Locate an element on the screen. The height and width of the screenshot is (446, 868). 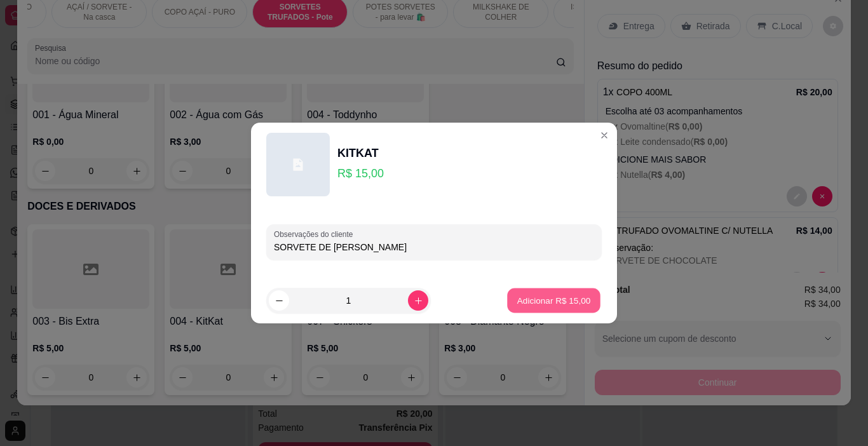
p: Adicionar R$ 15,00 is located at coordinates (554, 300).